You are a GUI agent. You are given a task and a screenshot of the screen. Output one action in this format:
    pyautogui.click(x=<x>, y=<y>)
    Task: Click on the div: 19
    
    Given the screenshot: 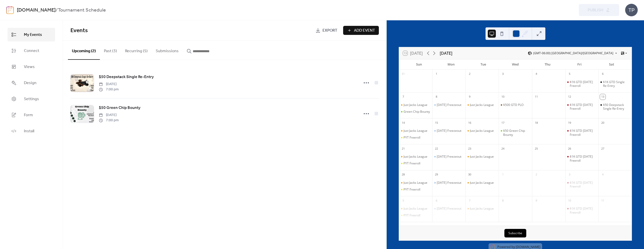 What is the action you would take?
    pyautogui.click(x=570, y=123)
    